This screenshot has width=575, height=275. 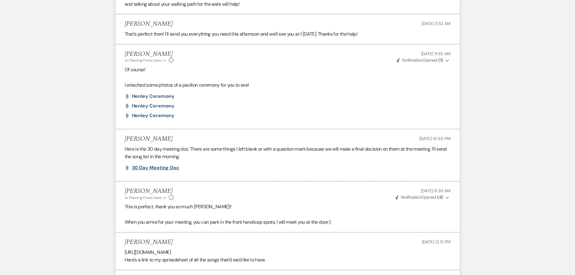 I want to click on p: I attached some photos of a pavilion ceremony for you to see!, so click(x=287, y=85).